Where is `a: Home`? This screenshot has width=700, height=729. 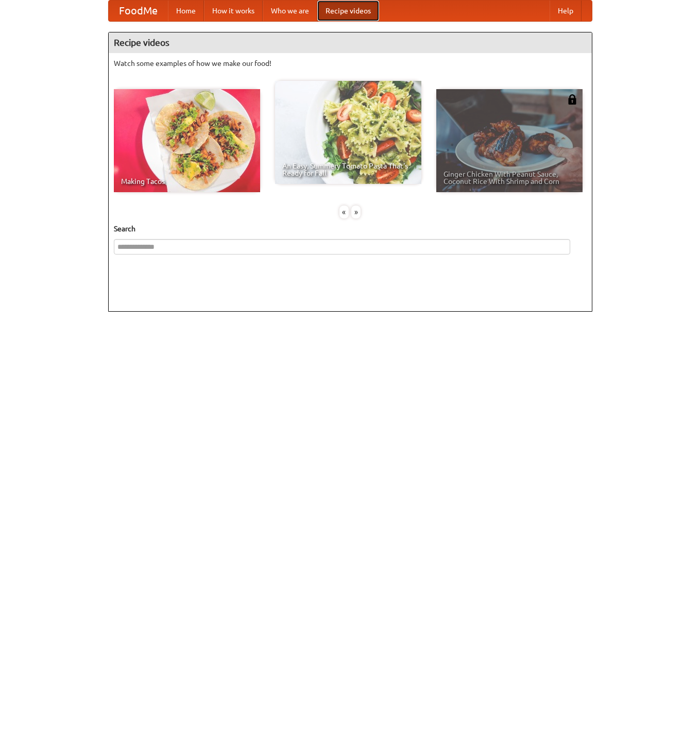
a: Home is located at coordinates (186, 11).